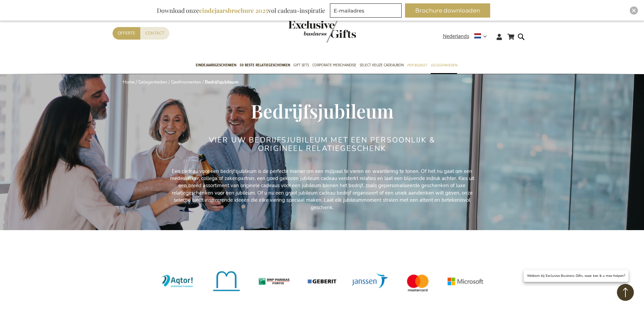 The image size is (644, 311). Describe the element at coordinates (221, 82) in the screenshot. I see `strong: Bedrijfsjubileum` at that location.